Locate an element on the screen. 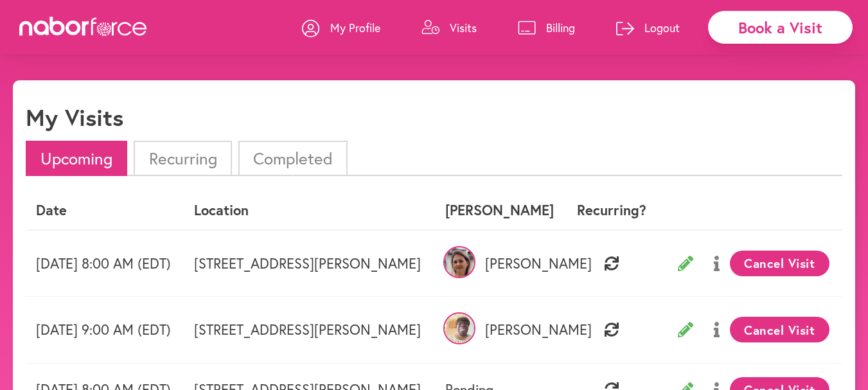 This screenshot has width=868, height=390. p: Visits is located at coordinates (463, 27).